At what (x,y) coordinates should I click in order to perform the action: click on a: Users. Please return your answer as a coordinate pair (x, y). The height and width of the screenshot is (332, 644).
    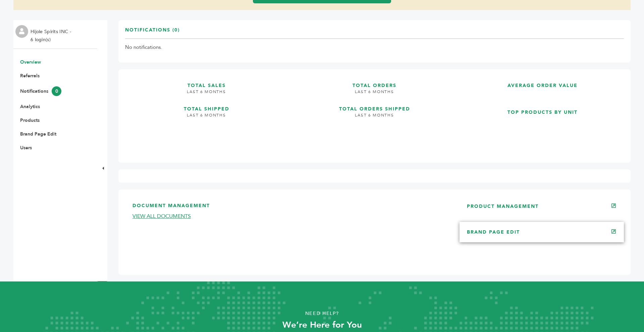
    Looking at the image, I should click on (25, 148).